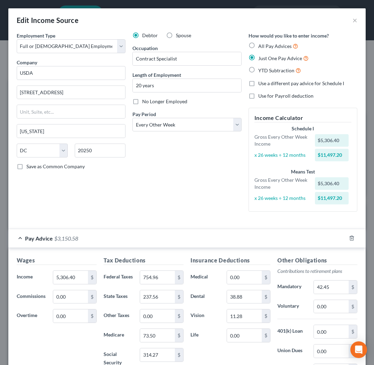  I want to click on h5: Income Calculator, so click(303, 118).